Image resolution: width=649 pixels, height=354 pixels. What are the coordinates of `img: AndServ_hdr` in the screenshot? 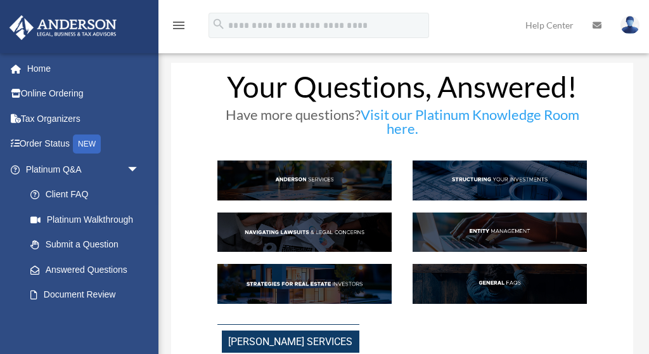 It's located at (305, 180).